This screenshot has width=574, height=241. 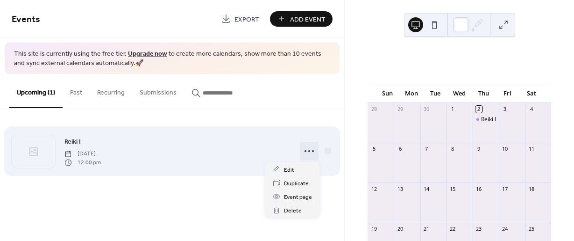 I want to click on span: Export, so click(x=247, y=19).